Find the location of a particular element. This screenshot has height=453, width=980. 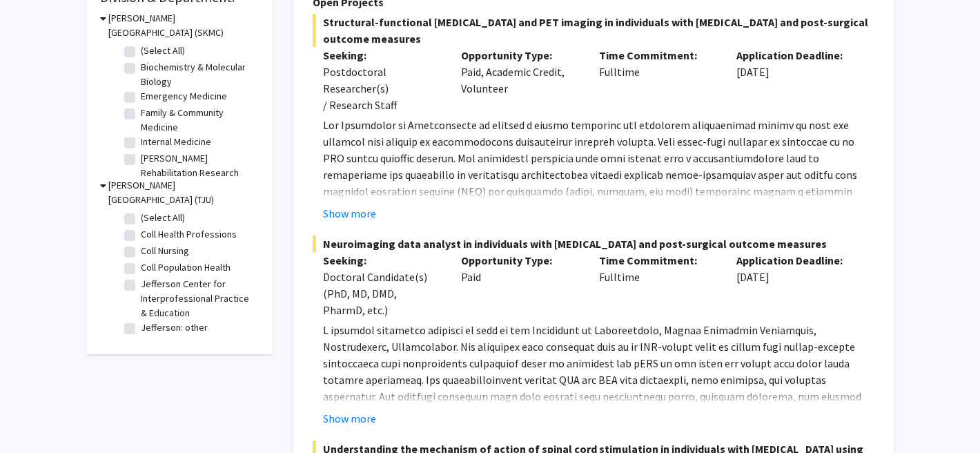

label: Jefferson: other is located at coordinates (174, 327).